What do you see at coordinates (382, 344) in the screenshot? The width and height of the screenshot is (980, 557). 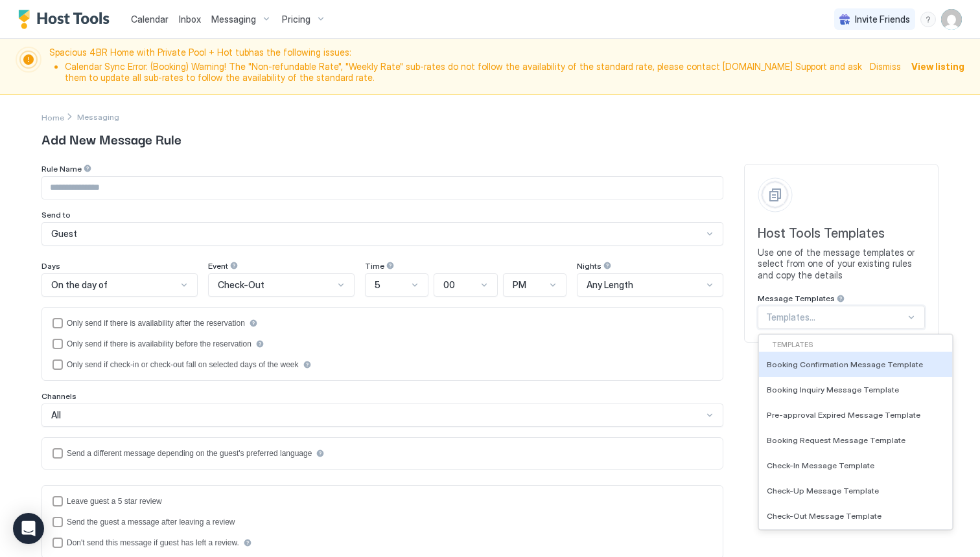 I see `div: beforeReservation` at bounding box center [382, 344].